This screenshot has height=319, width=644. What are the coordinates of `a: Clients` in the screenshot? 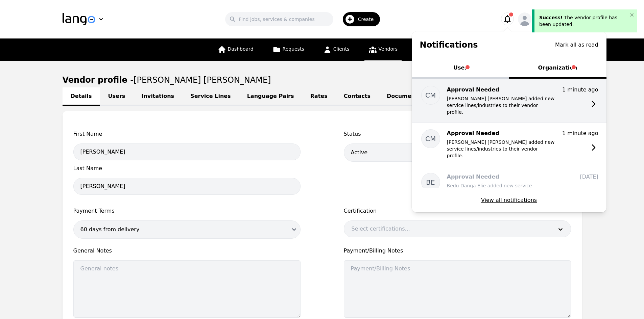 It's located at (336, 50).